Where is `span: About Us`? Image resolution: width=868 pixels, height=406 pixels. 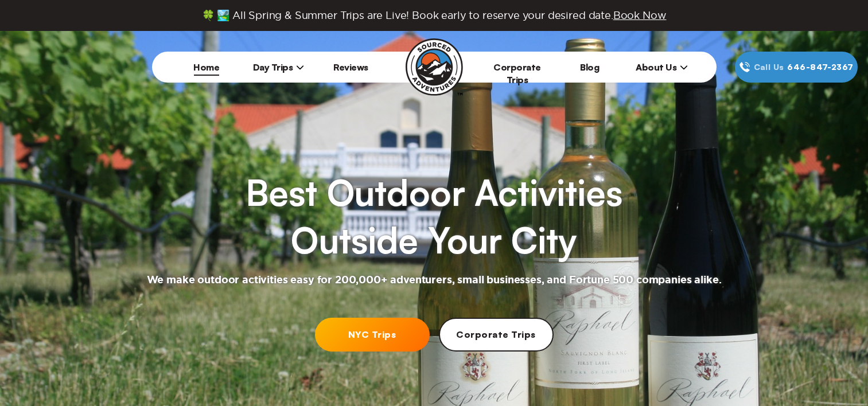 span: About Us is located at coordinates (662, 67).